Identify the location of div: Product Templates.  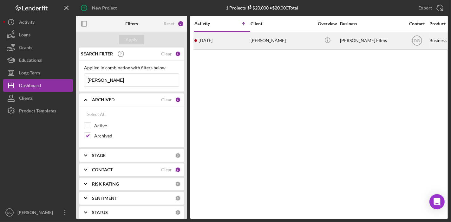
(37, 112).